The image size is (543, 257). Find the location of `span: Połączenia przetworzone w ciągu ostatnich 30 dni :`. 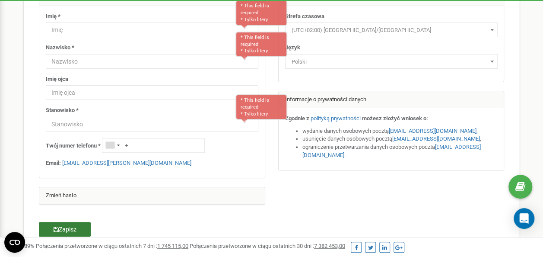

span: Połączenia przetworzone w ciągu ostatnich 30 dni : is located at coordinates (268, 246).